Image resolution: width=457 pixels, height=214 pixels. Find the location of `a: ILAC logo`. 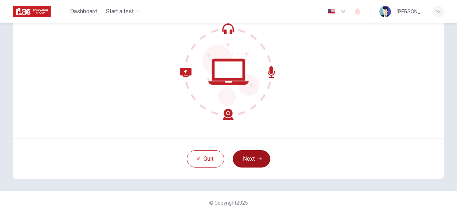

a: ILAC logo is located at coordinates (40, 12).